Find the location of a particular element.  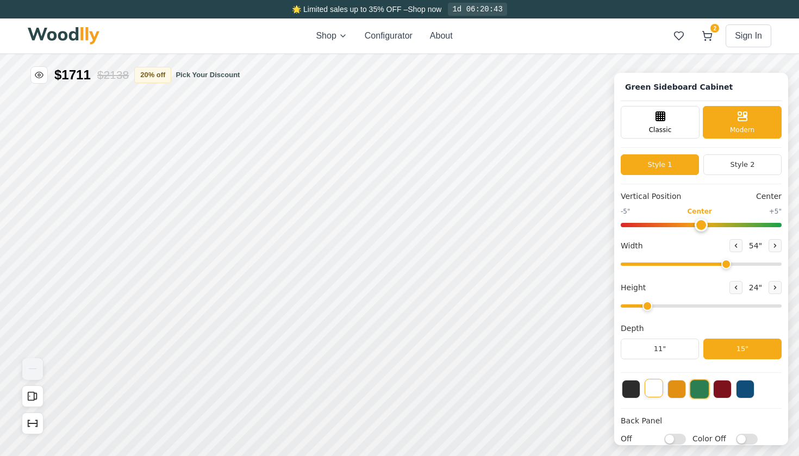

img: Woodlly is located at coordinates (64, 36).